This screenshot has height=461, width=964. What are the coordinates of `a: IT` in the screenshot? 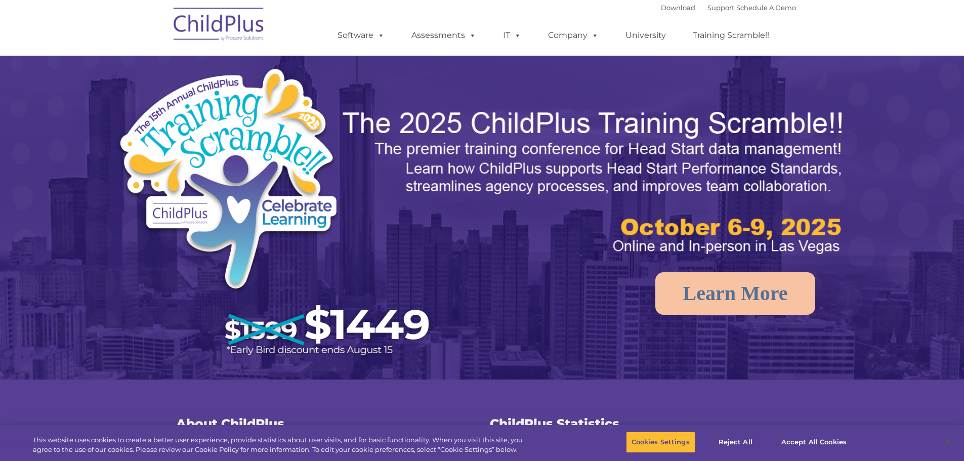 It's located at (512, 35).